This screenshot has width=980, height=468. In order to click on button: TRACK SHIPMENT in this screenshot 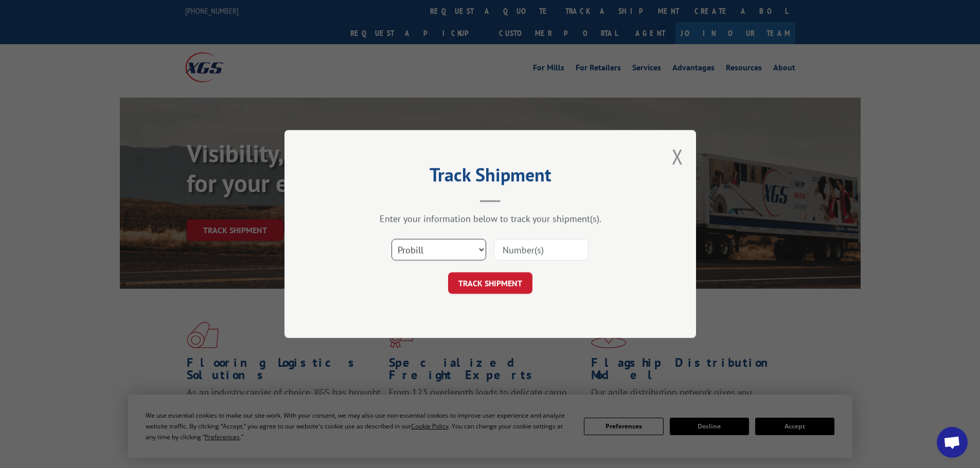, I will do `click(490, 283)`.